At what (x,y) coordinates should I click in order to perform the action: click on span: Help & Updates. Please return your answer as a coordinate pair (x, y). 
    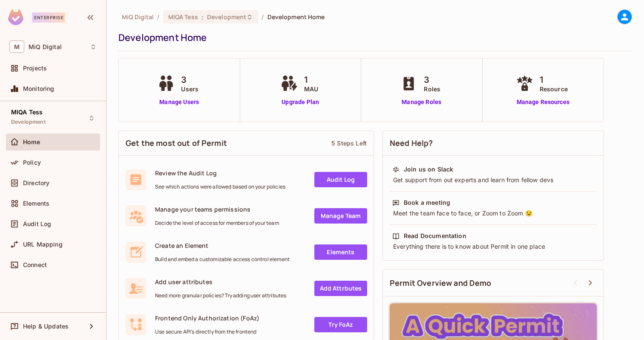
    Looking at the image, I should click on (46, 326).